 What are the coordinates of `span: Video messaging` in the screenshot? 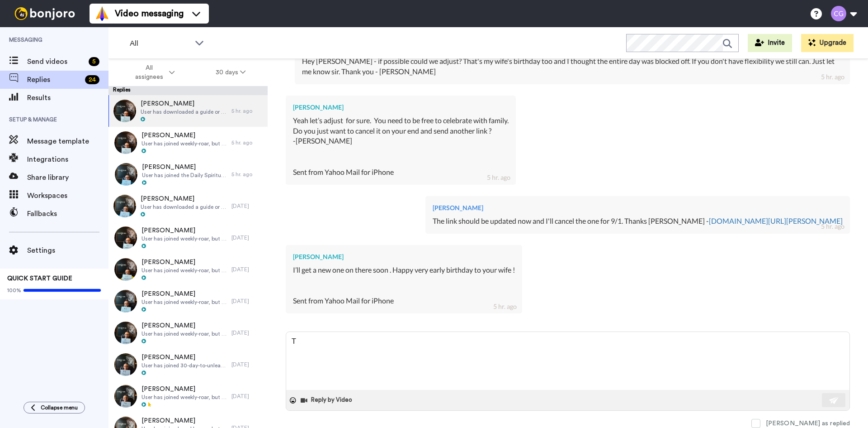 It's located at (149, 14).